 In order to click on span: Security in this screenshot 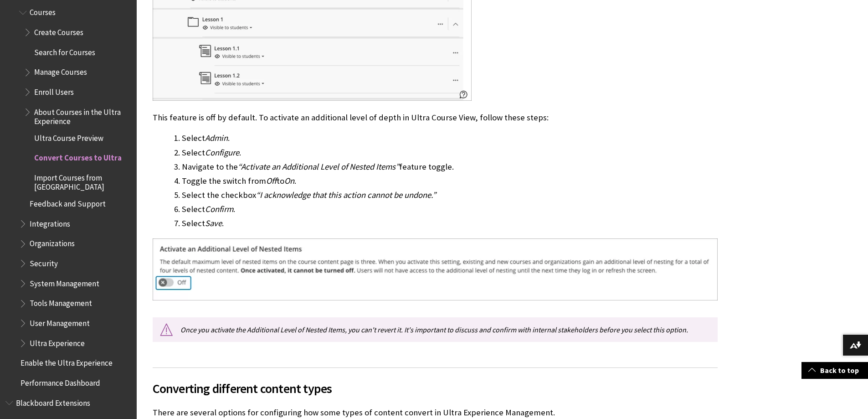, I will do `click(44, 262)`.